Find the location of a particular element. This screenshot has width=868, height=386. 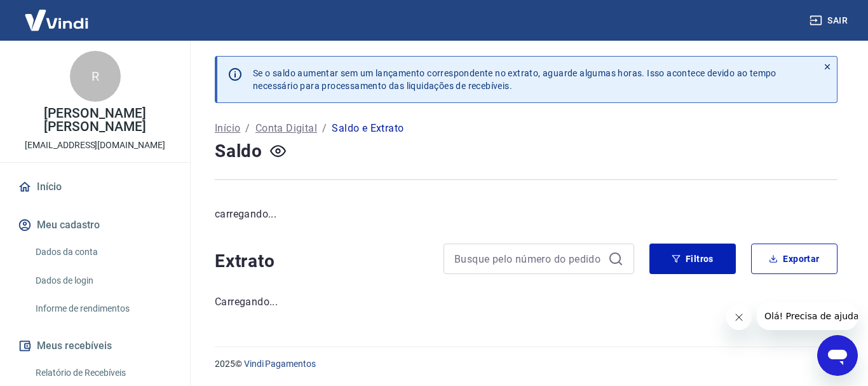

img: Vindi is located at coordinates (56, 20).